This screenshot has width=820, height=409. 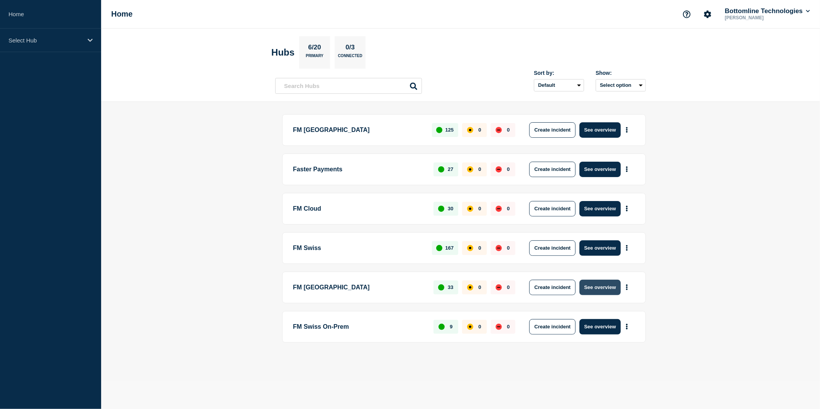 I want to click on p: FM Swiss, so click(x=358, y=248).